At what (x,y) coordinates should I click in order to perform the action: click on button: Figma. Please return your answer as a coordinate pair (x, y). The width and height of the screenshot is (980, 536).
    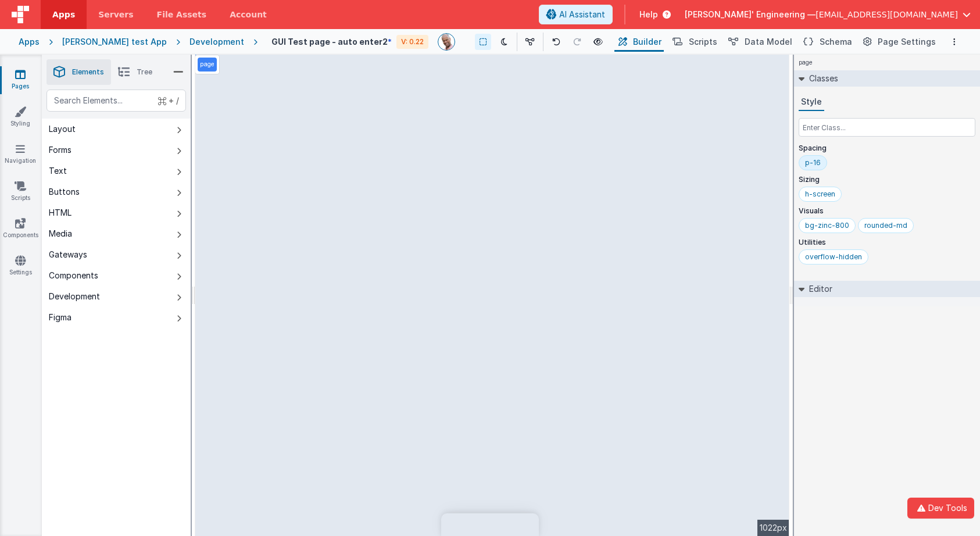
    Looking at the image, I should click on (116, 317).